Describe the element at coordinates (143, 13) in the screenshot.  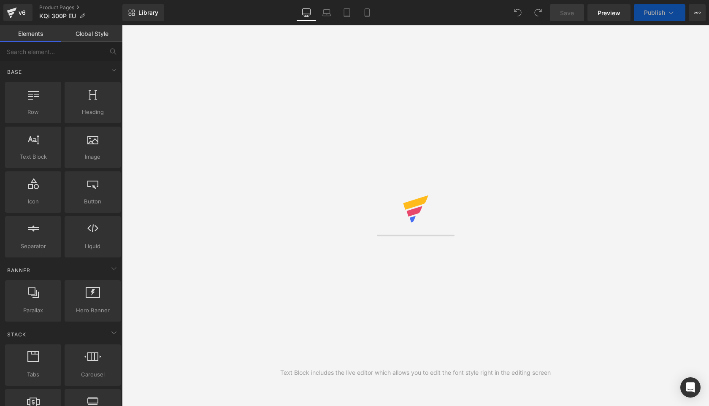
I see `a: New Library` at that location.